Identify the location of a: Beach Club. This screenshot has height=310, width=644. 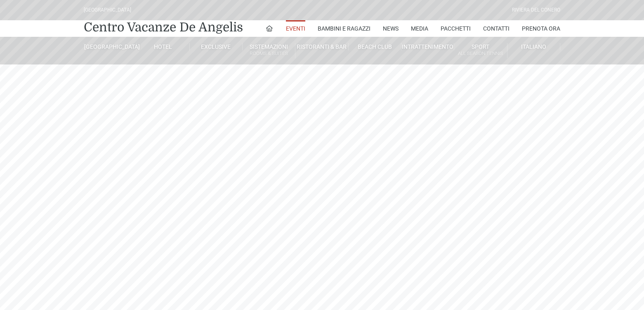
(375, 46).